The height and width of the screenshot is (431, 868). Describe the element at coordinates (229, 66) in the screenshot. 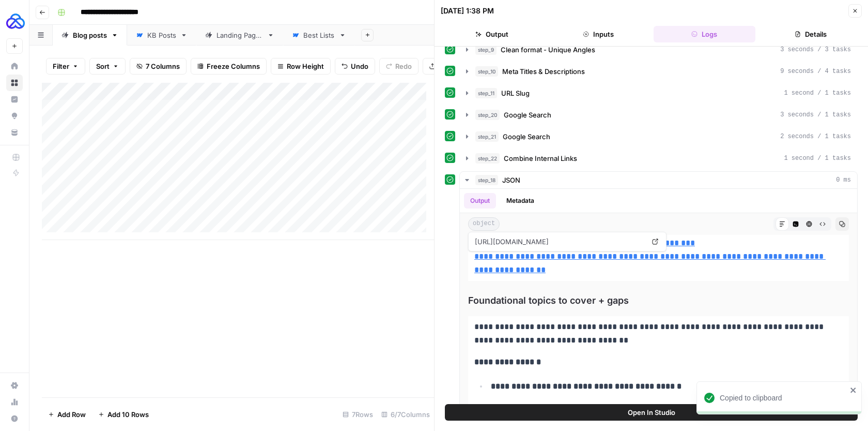

I see `button: Freeze Columns` at that location.